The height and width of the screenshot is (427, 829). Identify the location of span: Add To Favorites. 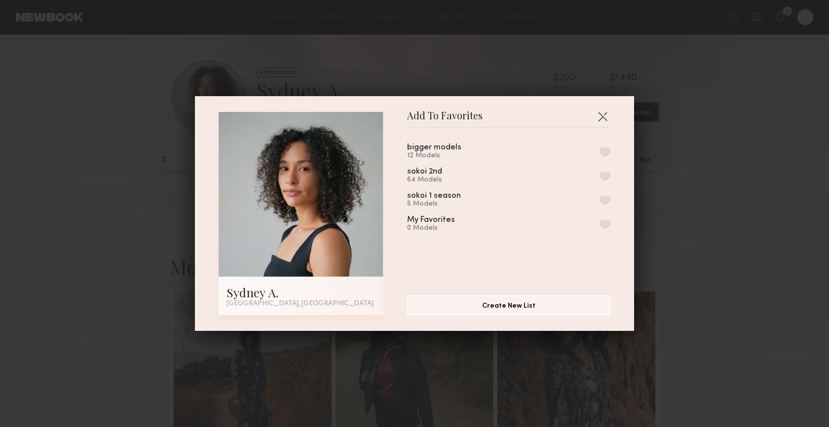
(445, 119).